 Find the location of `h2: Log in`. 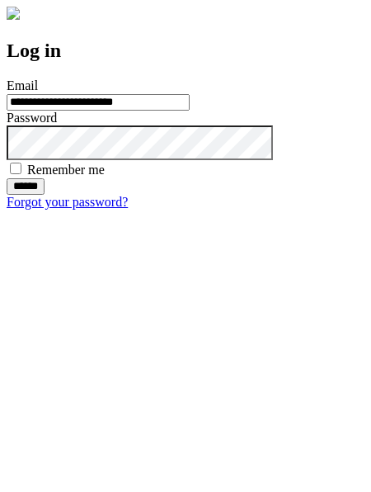

h2: Log in is located at coordinates (186, 50).